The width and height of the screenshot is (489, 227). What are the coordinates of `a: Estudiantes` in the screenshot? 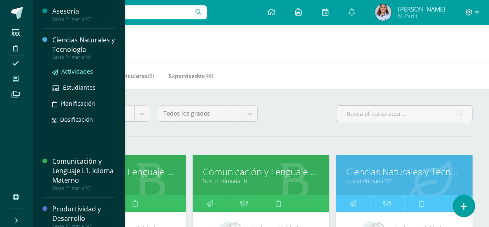 It's located at (84, 87).